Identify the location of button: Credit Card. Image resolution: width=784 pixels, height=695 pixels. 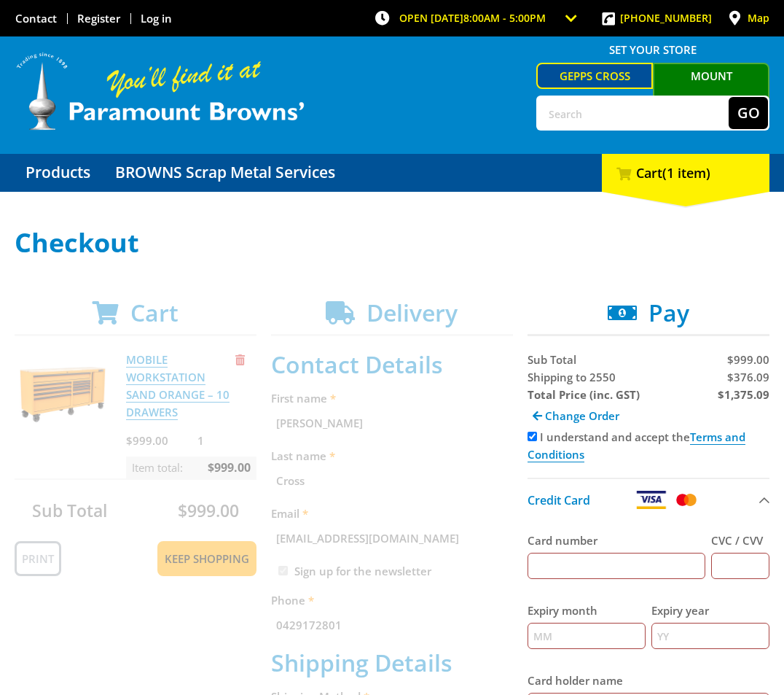
(648, 498).